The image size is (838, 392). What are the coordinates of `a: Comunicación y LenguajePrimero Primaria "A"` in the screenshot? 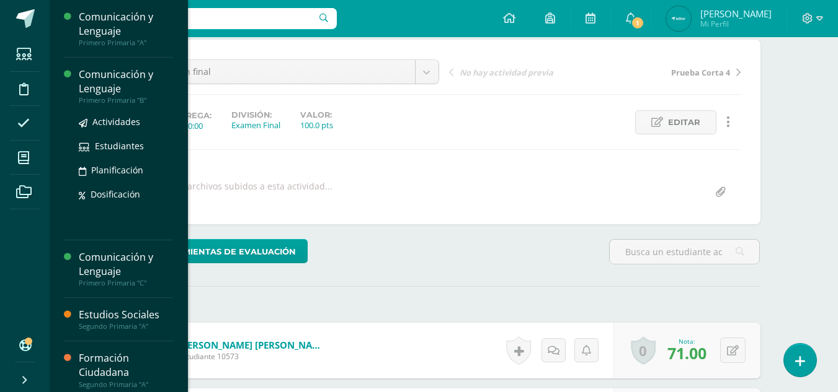 It's located at (126, 29).